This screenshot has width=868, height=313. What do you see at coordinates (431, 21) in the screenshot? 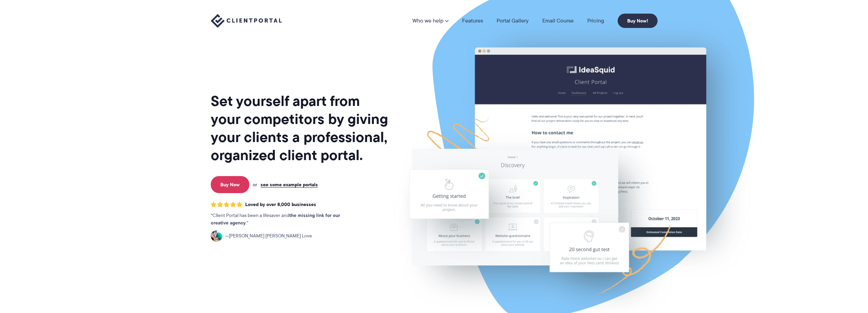
I see `a: Who we help` at bounding box center [431, 21].